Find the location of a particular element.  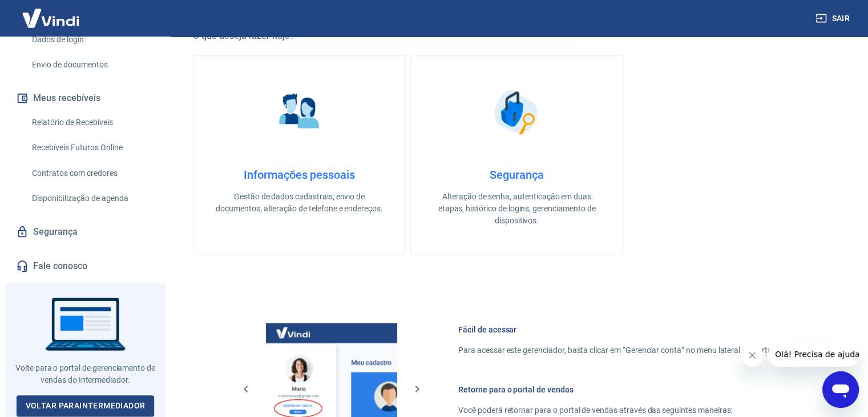

a: Informações pessoaisInformações pessoaisGestão de dados cadastrais, envio de documentos, alteraçã... is located at coordinates (299, 155).